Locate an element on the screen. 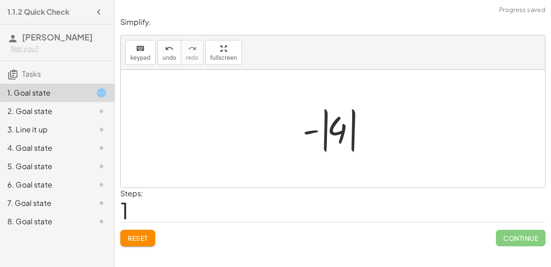 Image resolution: width=551 pixels, height=267 pixels. h4: 1.1.2 Quick Check is located at coordinates (38, 12).